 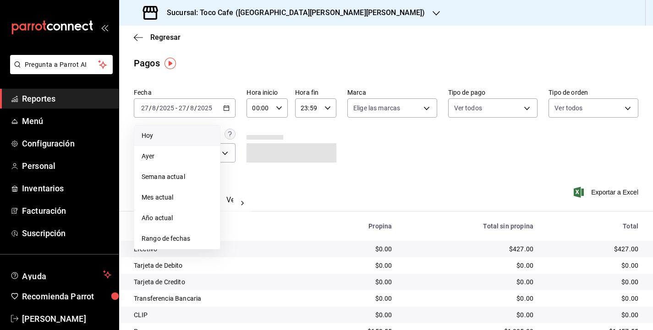 What do you see at coordinates (220, 299) in the screenshot?
I see `div: Transferencia Bancaria` at bounding box center [220, 299].